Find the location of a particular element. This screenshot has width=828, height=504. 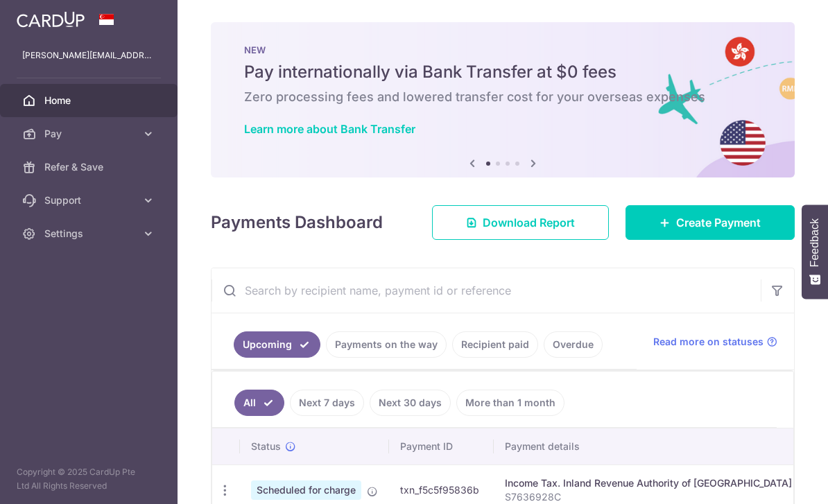

span: Read more on statuses is located at coordinates (708, 342).